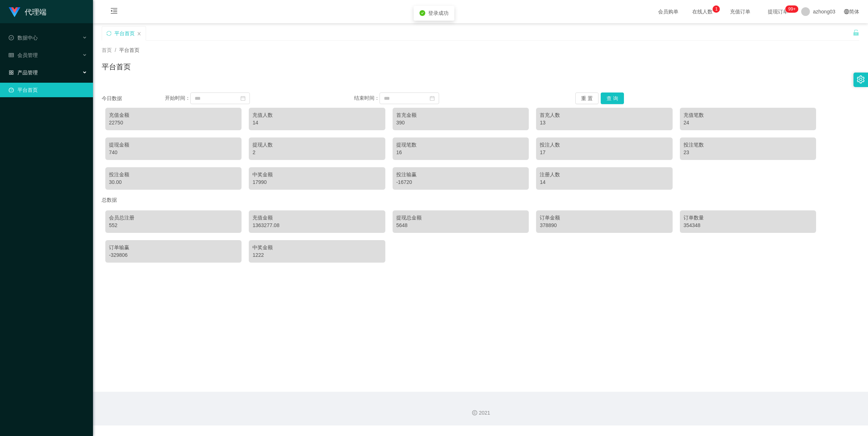 The height and width of the screenshot is (436, 868). Describe the element at coordinates (139, 34) in the screenshot. I see `i: 图标: close` at that location.